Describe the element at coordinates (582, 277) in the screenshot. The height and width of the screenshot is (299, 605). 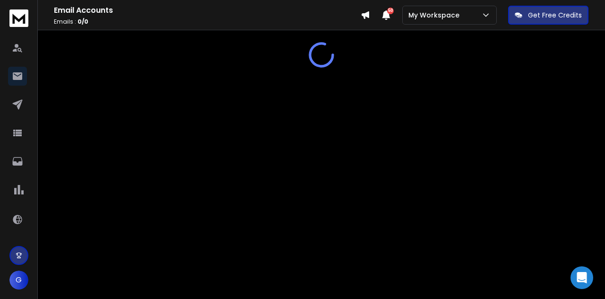
I see `div: Open Intercom Messenger` at that location.